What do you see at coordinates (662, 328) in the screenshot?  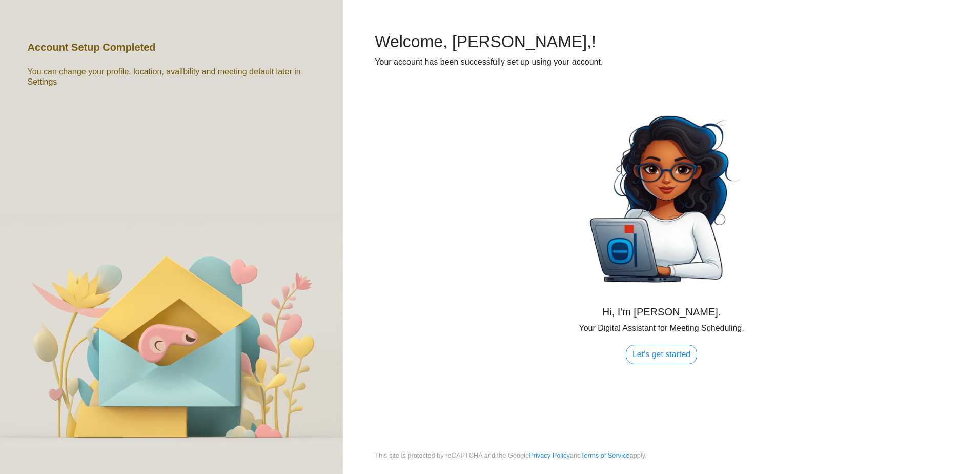 I see `p: Your Digital Assistant for Meeting Scheduling.` at bounding box center [662, 328].